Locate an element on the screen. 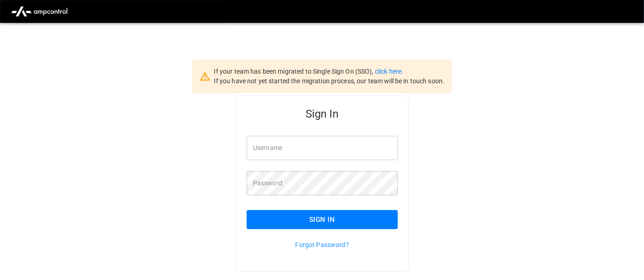 The image size is (644, 280). p: Forgot Password? is located at coordinates (322, 245).